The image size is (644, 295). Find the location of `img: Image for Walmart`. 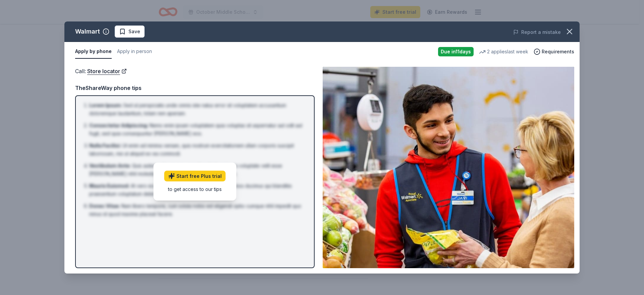

img: Image for Walmart is located at coordinates (449, 168).